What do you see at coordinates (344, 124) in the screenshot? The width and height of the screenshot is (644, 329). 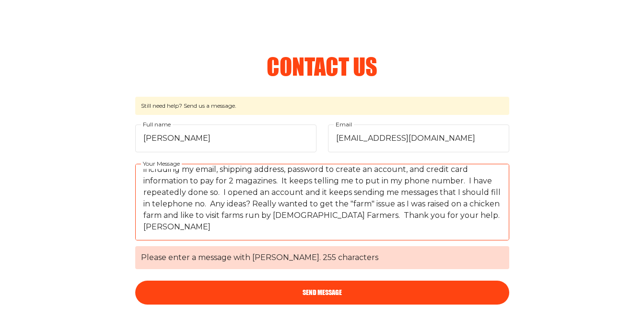 I see `label: Email` at bounding box center [344, 124].